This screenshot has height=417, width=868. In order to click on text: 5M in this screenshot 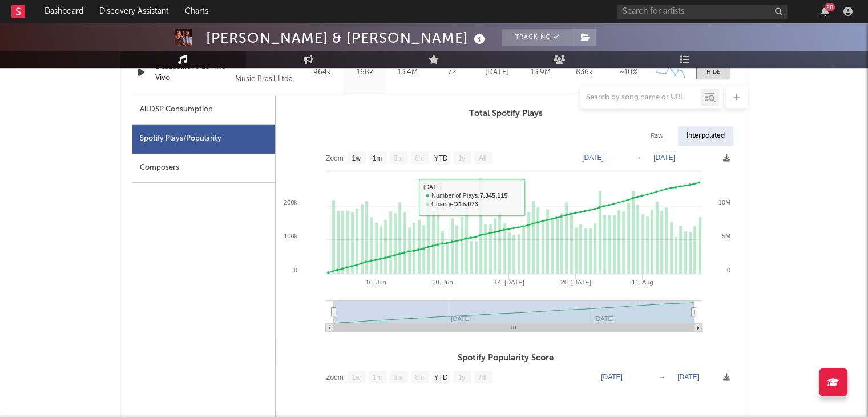, I will do `click(726, 236)`.